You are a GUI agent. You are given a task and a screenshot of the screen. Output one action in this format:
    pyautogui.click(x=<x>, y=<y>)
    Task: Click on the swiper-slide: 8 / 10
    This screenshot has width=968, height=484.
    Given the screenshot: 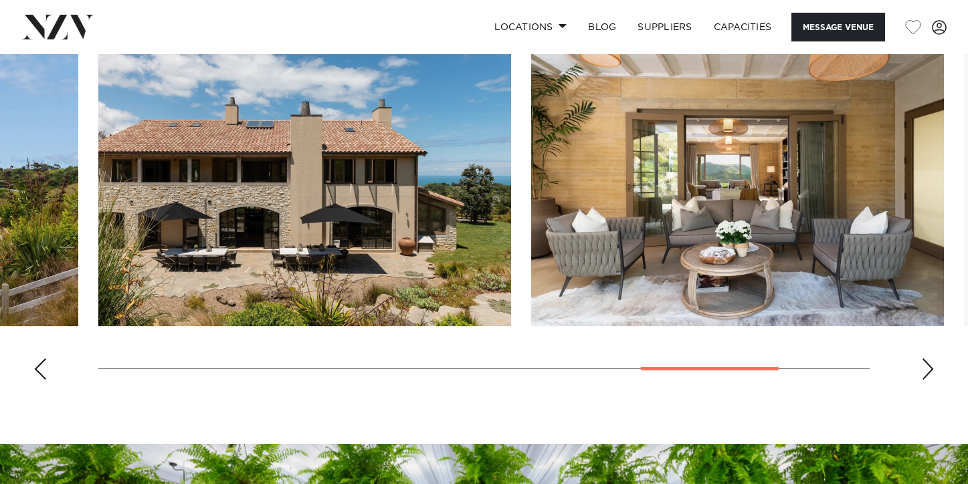 What is the action you would take?
    pyautogui.click(x=304, y=175)
    